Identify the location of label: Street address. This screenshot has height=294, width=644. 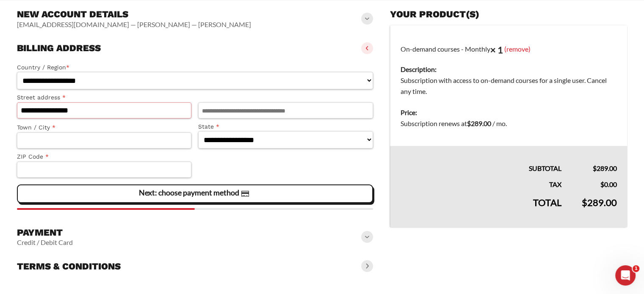
(104, 97).